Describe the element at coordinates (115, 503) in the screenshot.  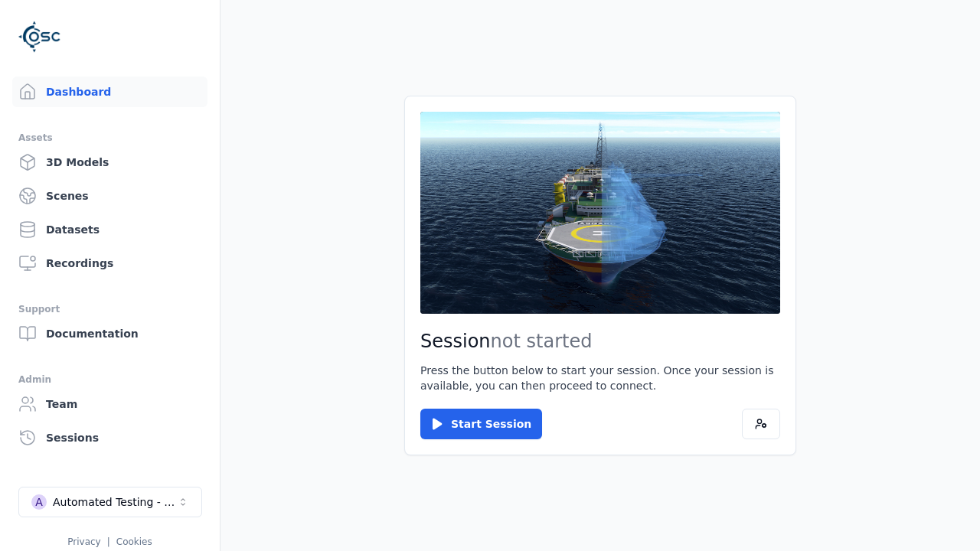
I see `div: Automated Testing - Playwright` at that location.